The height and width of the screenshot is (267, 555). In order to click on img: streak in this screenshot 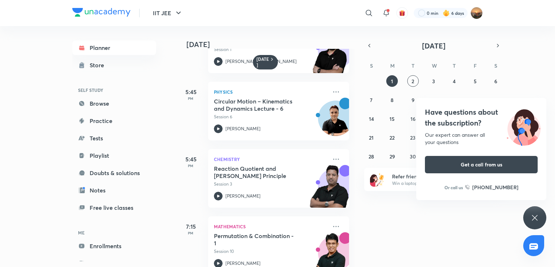, I will do `click(446, 13)`.